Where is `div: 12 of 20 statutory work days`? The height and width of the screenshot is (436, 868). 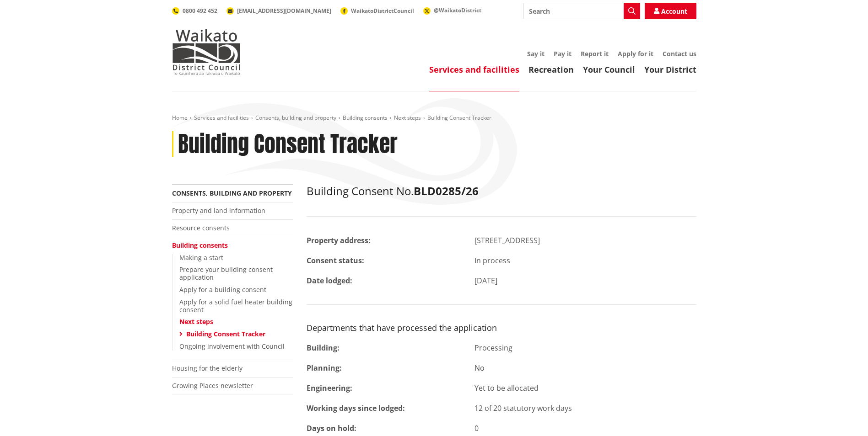 div: 12 of 20 statutory work days is located at coordinates (585, 409).